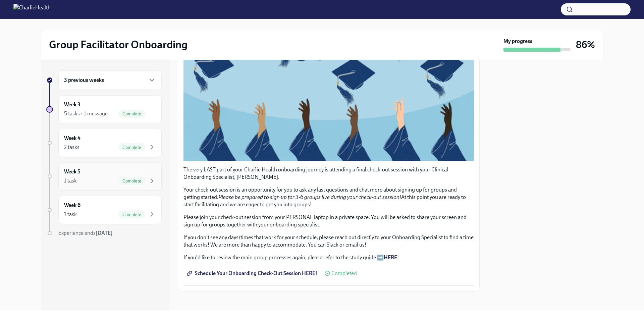 The height and width of the screenshot is (317, 644). I want to click on p: Please join your check-out session from your PERSONAL laptop in a private space. You will be aske..., so click(329, 221).